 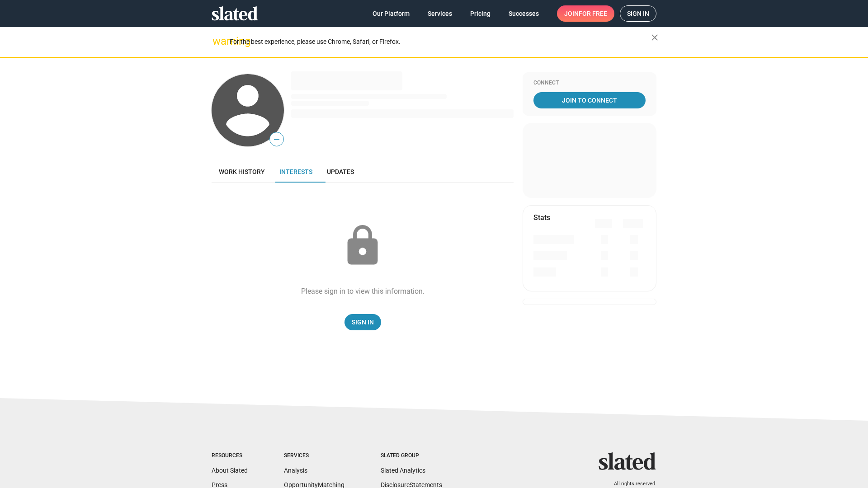 I want to click on span: Sign in, so click(x=638, y=14).